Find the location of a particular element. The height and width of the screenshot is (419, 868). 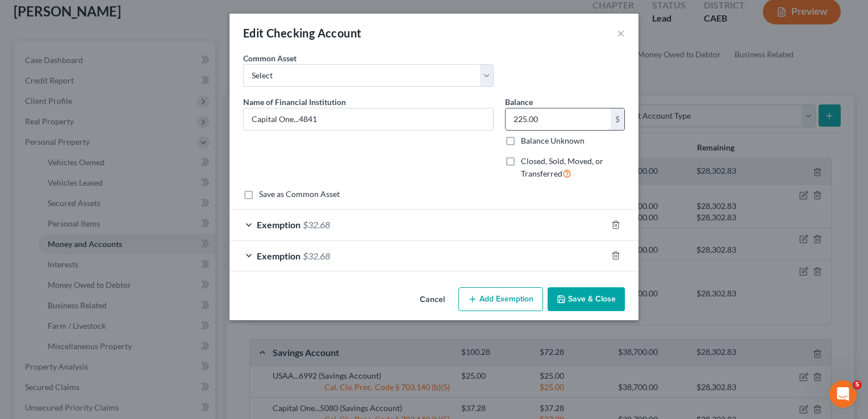

span: Closed, Sold, Moved, or Transferred is located at coordinates (562, 167).